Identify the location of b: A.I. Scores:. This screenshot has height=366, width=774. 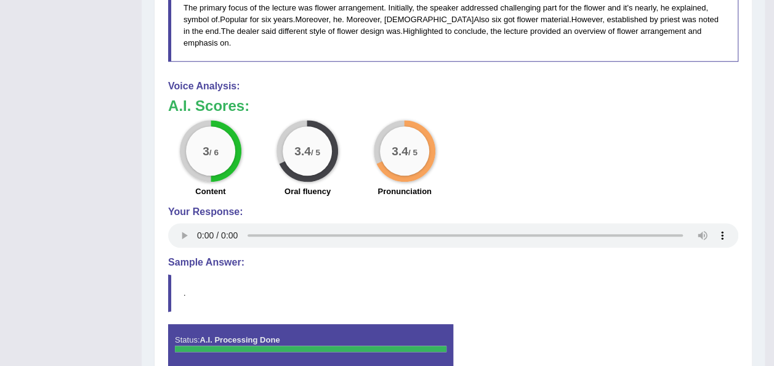
(209, 105).